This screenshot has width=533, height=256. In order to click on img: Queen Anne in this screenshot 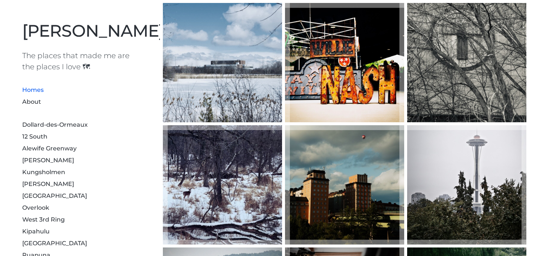, I will do `click(467, 185)`.